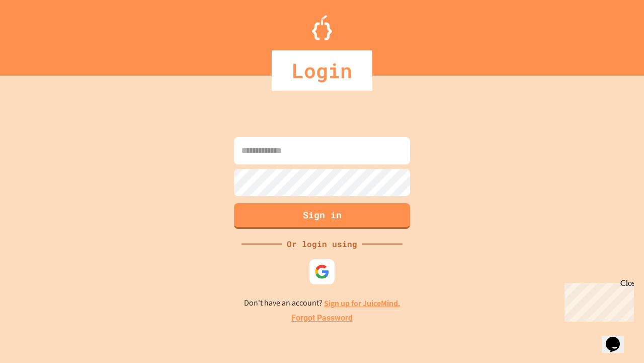 This screenshot has width=644, height=363. What do you see at coordinates (363, 303) in the screenshot?
I see `a: Sign up for JuiceMind.` at bounding box center [363, 303].